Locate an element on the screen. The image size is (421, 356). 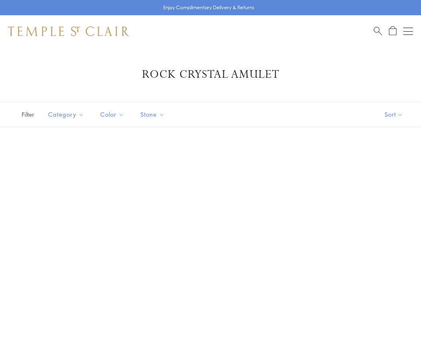
button: Show sort by is located at coordinates (394, 114).